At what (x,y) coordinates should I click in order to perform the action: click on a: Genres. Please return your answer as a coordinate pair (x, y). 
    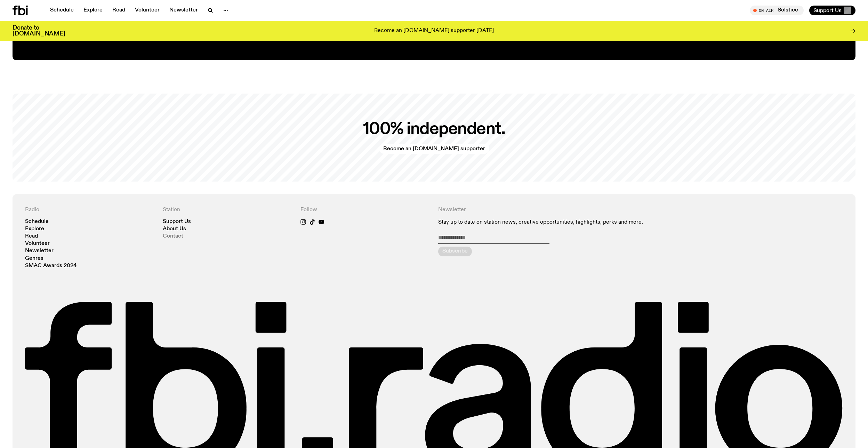
    Looking at the image, I should click on (34, 258).